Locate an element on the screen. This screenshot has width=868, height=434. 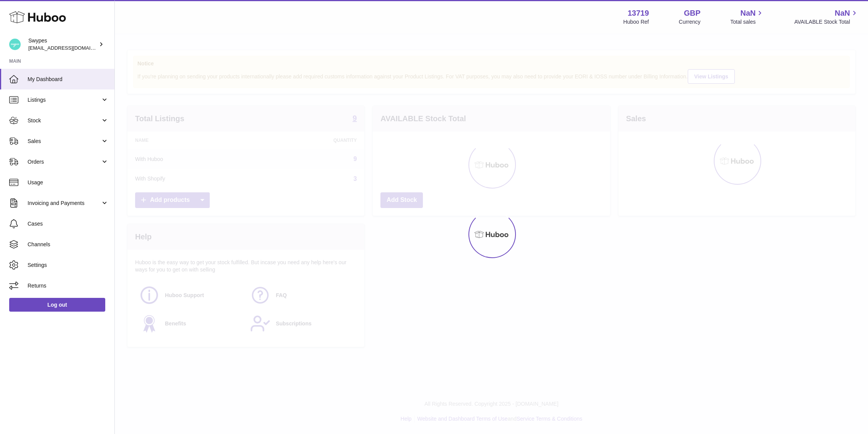
span: Usage is located at coordinates (68, 182).